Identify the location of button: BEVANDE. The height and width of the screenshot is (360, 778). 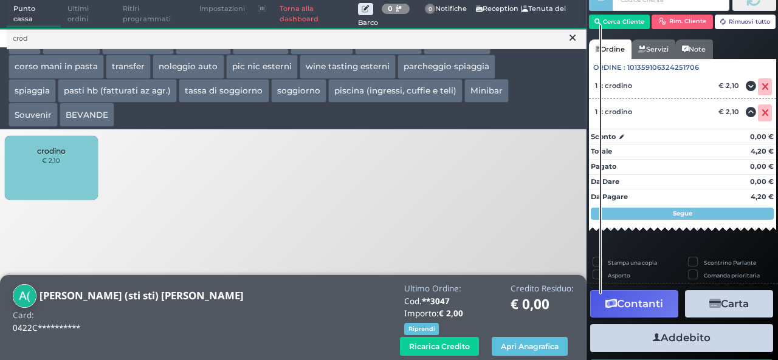
(87, 115).